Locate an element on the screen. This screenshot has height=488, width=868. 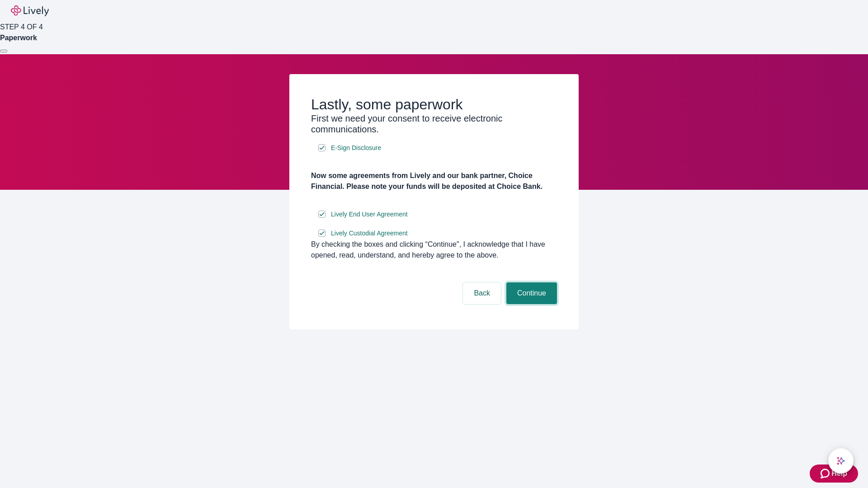
span: Lively Custodial Agreement is located at coordinates (370, 233).